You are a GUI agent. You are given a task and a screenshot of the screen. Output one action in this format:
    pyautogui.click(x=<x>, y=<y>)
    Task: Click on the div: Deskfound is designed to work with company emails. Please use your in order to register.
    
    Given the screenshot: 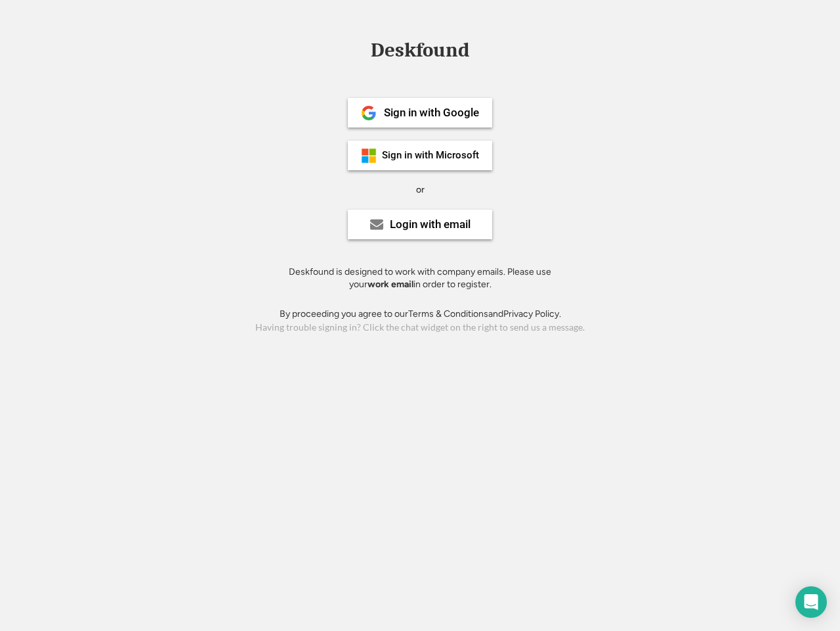 What is the action you would take?
    pyautogui.click(x=420, y=278)
    